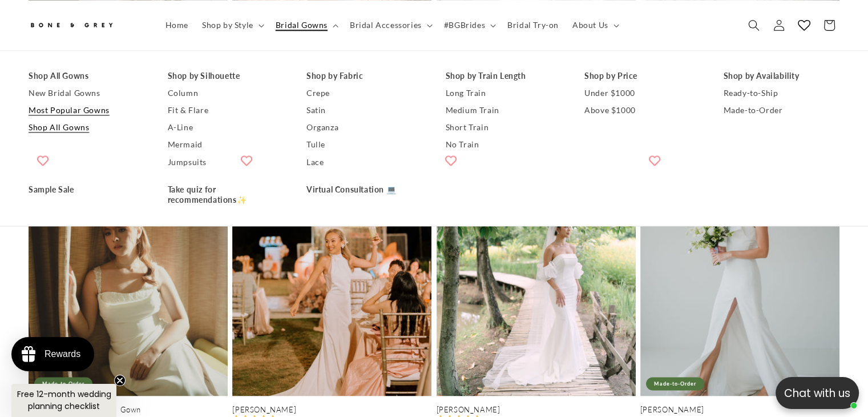 This screenshot has height=417, width=868. Describe the element at coordinates (504, 145) in the screenshot. I see `a: No Train` at that location.